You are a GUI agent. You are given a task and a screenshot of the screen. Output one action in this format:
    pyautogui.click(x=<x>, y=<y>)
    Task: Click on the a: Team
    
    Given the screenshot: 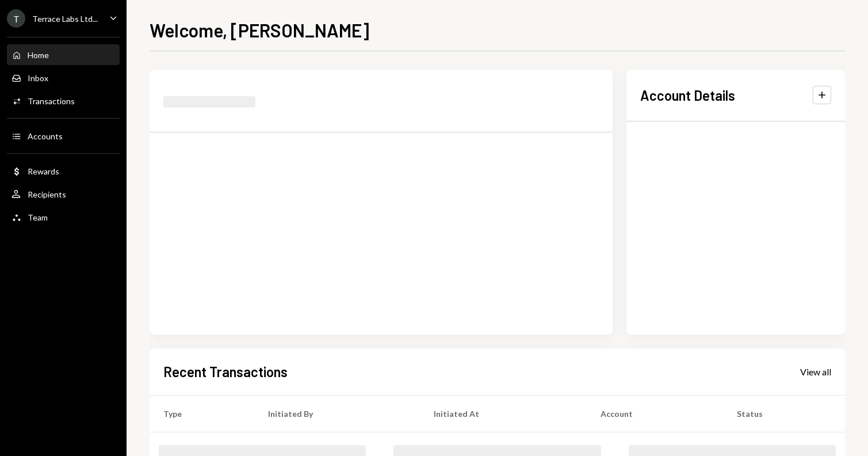 What is the action you would take?
    pyautogui.click(x=63, y=217)
    